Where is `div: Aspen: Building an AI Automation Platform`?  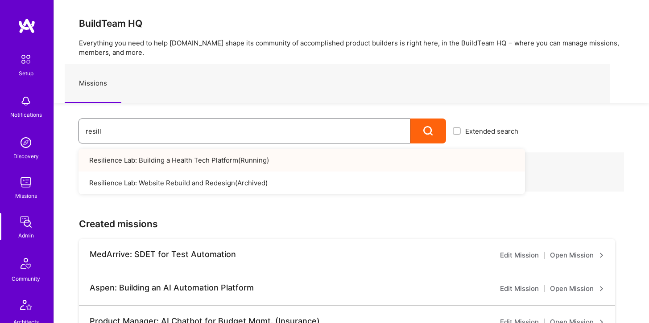 div: Aspen: Building an AI Automation Platform is located at coordinates (172, 288).